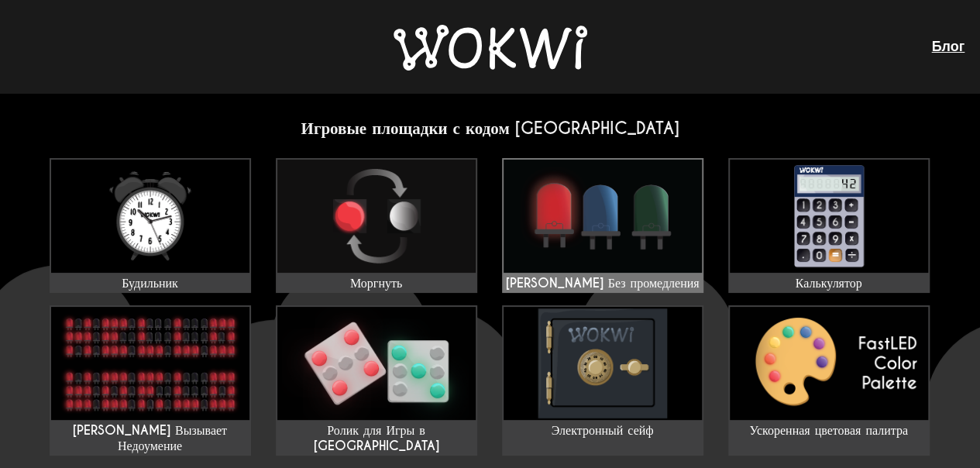 The width and height of the screenshot is (980, 468). I want to click on img: Моргнуть, so click(376, 216).